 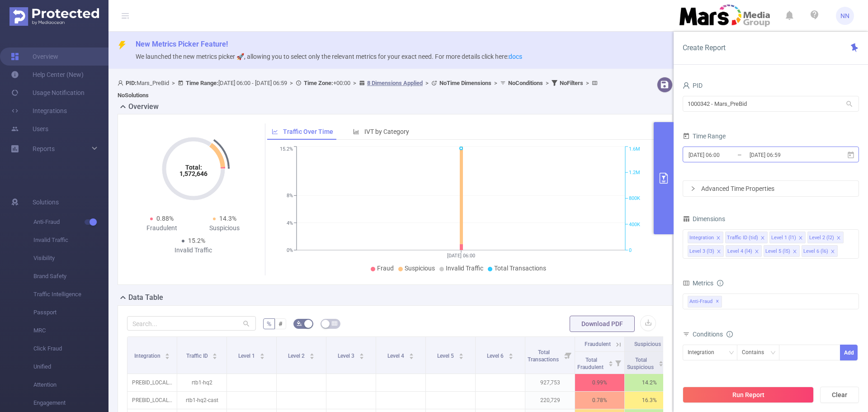 What do you see at coordinates (731, 353) in the screenshot?
I see `i: icon: down` at bounding box center [731, 353].